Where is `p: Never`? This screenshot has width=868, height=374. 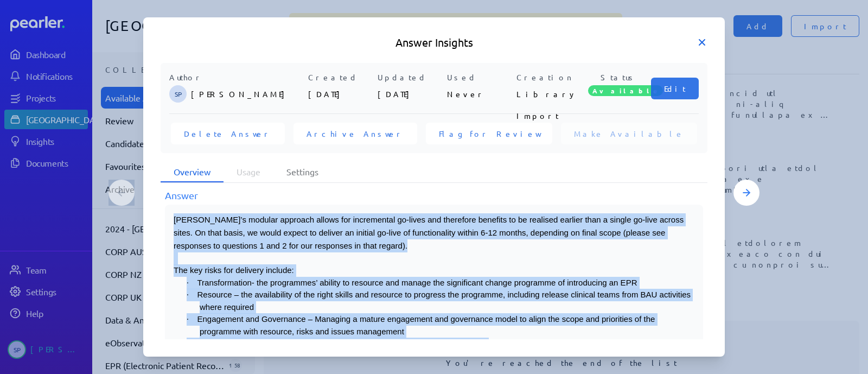 p: Never is located at coordinates (479, 94).